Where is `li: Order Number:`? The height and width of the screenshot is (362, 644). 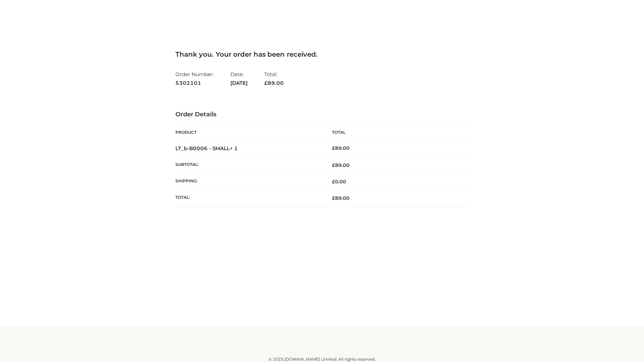
li: Order Number: is located at coordinates (195, 78).